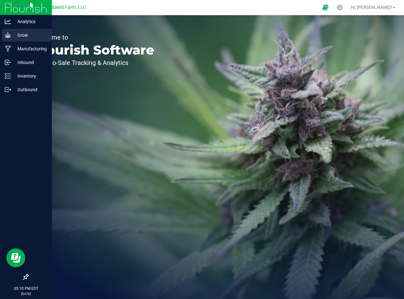 The width and height of the screenshot is (404, 299). Describe the element at coordinates (94, 50) in the screenshot. I see `p: Flourish Software` at that location.